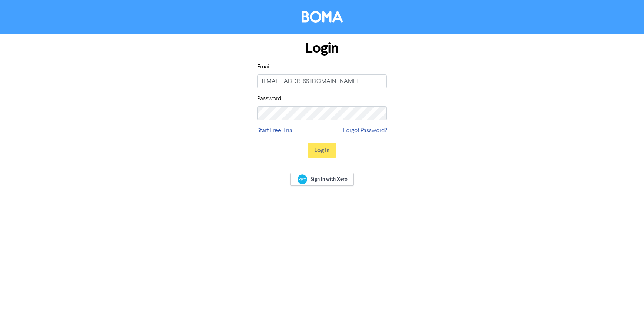 This screenshot has width=644, height=311. Describe the element at coordinates (322, 17) in the screenshot. I see `img: BOMA Logo` at that location.